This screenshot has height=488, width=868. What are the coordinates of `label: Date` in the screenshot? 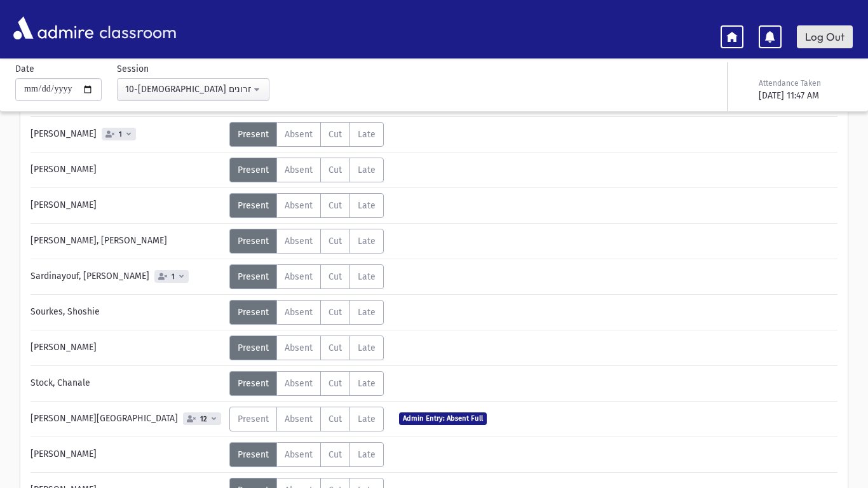 It's located at (25, 69).